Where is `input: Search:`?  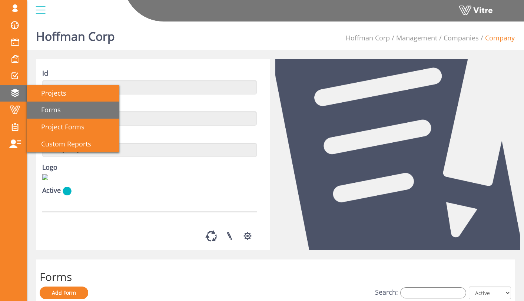
input: Search: is located at coordinates (433, 293).